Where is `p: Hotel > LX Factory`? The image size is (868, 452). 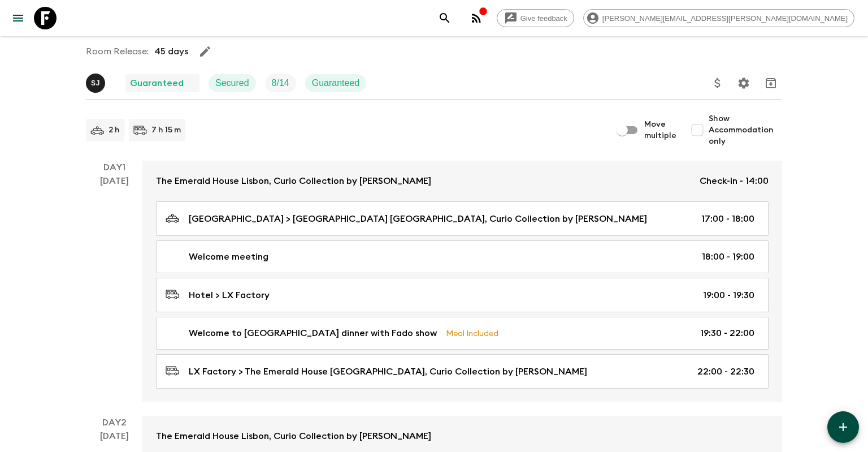
p: Hotel > LX Factory is located at coordinates (229, 295).